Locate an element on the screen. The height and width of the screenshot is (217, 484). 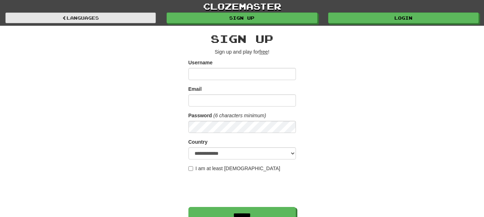
a: Sign up is located at coordinates (242, 18).